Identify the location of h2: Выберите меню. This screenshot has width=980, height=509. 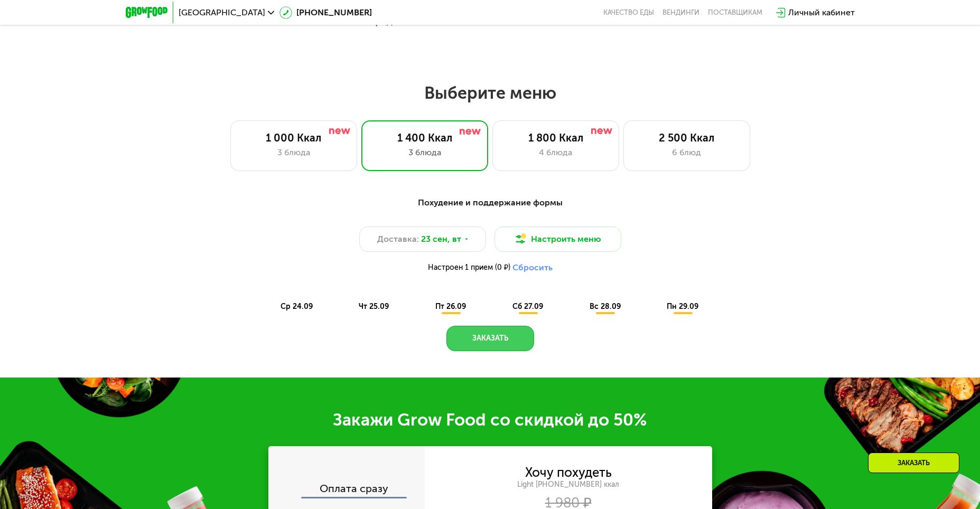
(490, 93).